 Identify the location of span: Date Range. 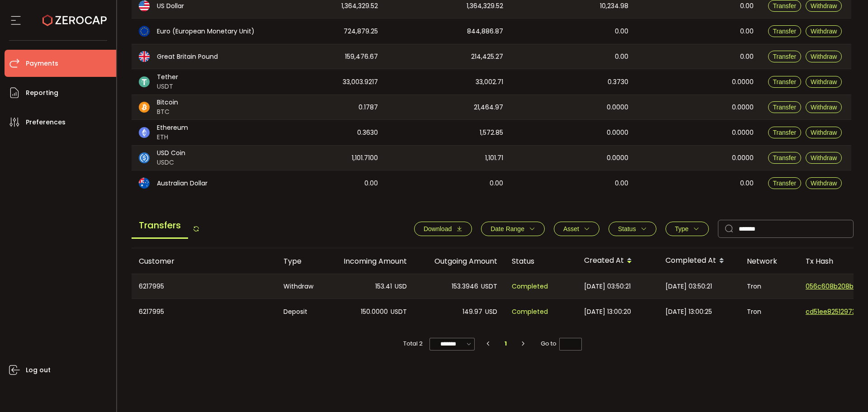
(507, 229).